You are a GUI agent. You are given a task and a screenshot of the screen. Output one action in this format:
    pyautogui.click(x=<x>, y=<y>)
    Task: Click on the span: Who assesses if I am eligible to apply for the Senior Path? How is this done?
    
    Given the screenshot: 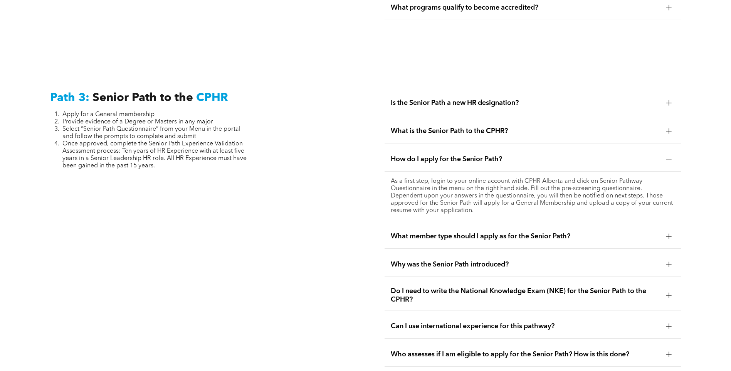 What is the action you would take?
    pyautogui.click(x=525, y=354)
    